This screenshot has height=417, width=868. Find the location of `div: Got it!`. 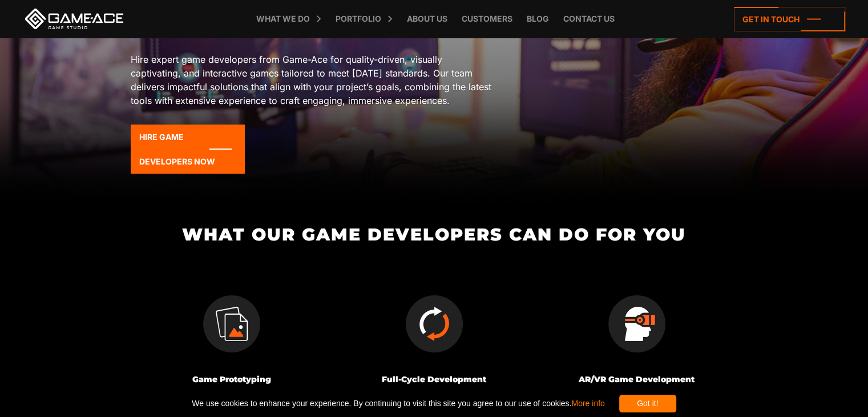

div: Got it! is located at coordinates (648, 403).